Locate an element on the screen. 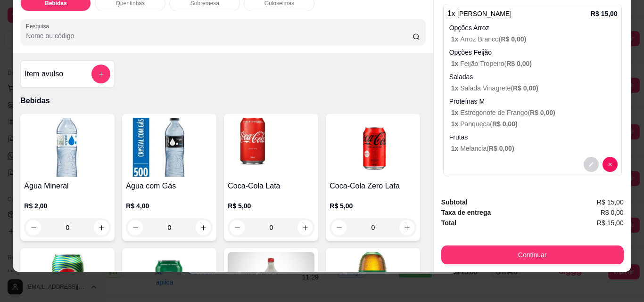  p: Arroz Branco ( is located at coordinates (534, 39).